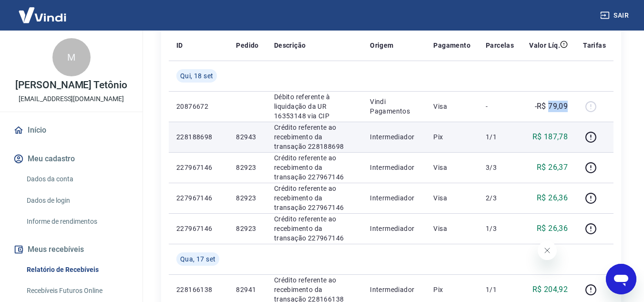 Image resolution: width=644 pixels, height=302 pixels. I want to click on p: R$ 204,92, so click(551, 289).